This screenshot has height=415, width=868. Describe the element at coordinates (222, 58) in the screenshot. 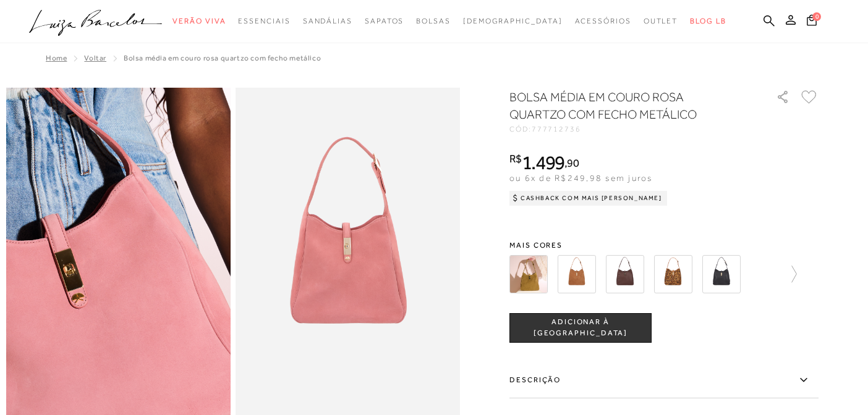

I see `span: BOLSA MÉDIA EM COURO ROSA QUARTZO COM FECHO METÁLICO` at that location.